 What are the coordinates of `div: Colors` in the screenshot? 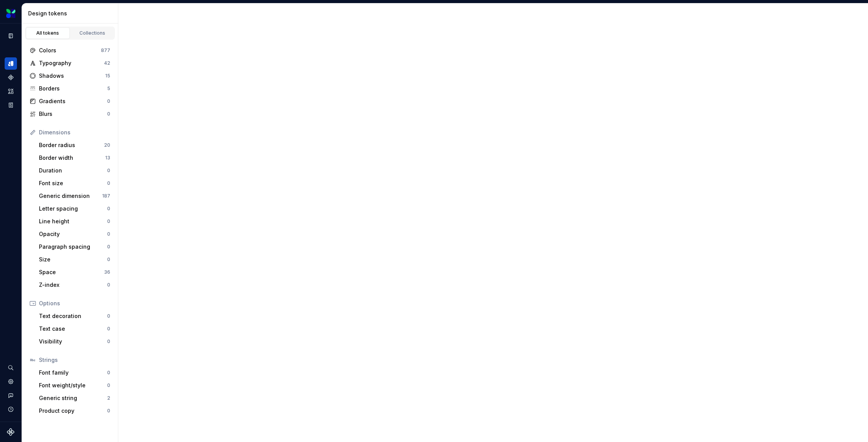 It's located at (70, 50).